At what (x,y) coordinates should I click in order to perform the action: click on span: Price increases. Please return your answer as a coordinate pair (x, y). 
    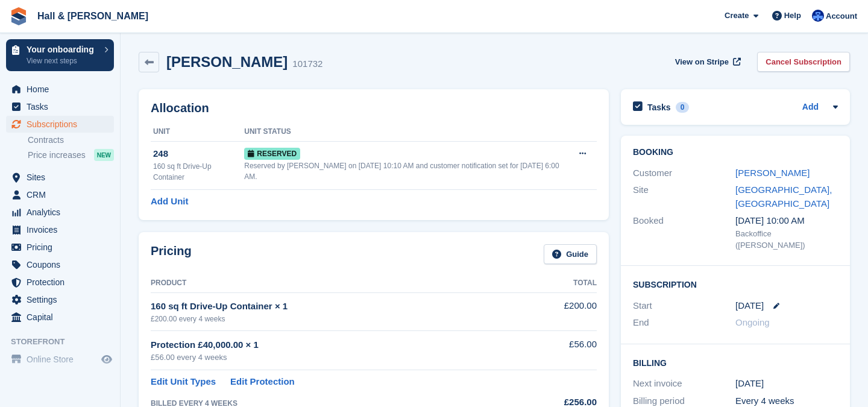
    Looking at the image, I should click on (57, 155).